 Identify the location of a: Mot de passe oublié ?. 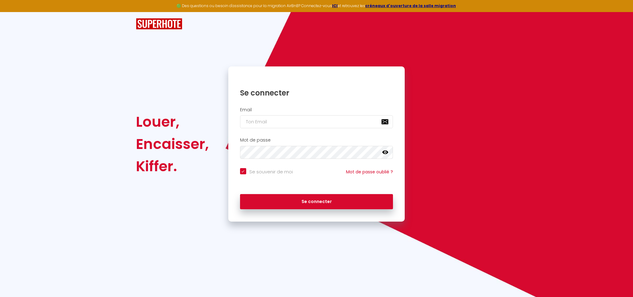
(370, 172).